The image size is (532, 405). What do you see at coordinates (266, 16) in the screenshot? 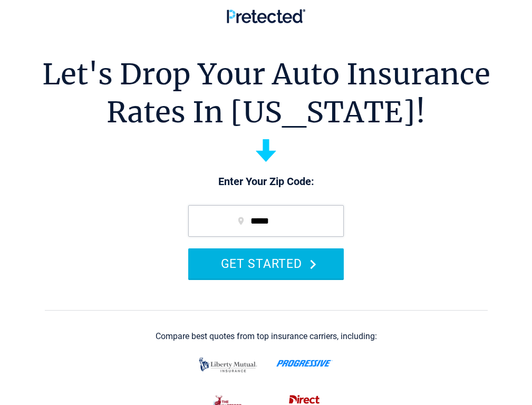
I see `img: Pretected Logo` at bounding box center [266, 16].